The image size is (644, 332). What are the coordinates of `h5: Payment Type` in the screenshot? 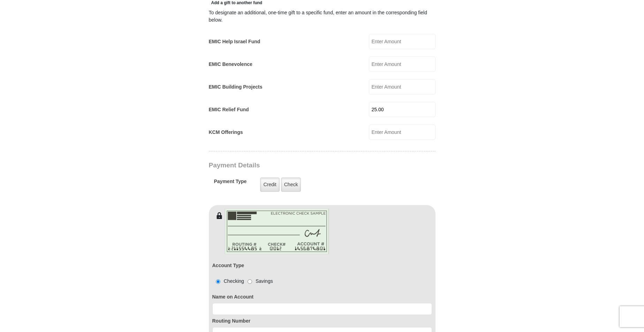 It's located at (230, 183).